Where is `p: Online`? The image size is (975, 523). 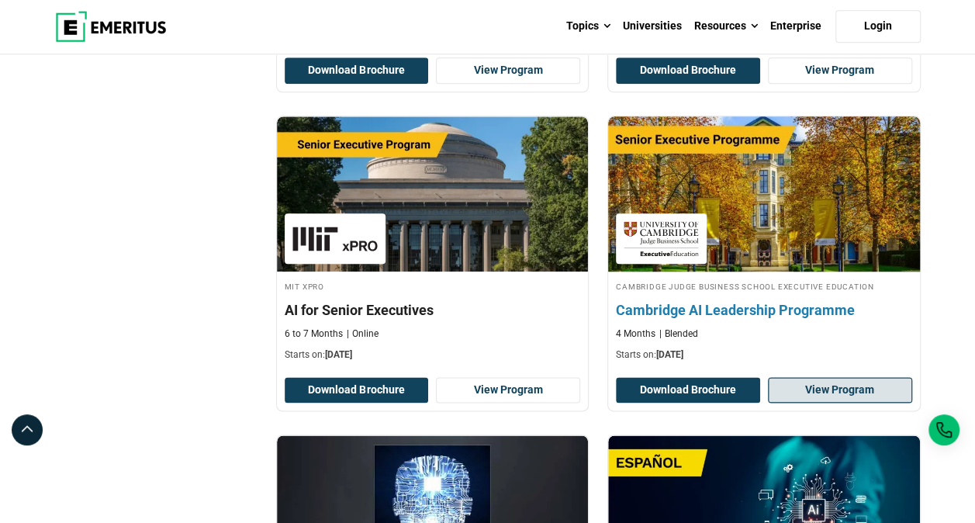 p: Online is located at coordinates (362, 334).